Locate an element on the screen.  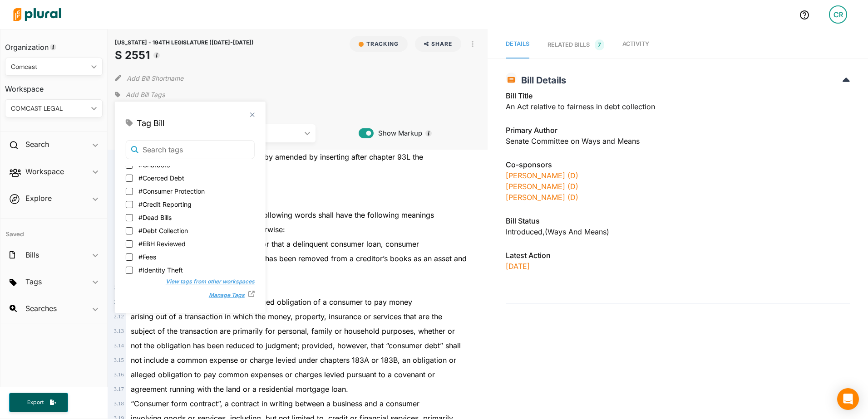
span: Export is located at coordinates (35, 402).